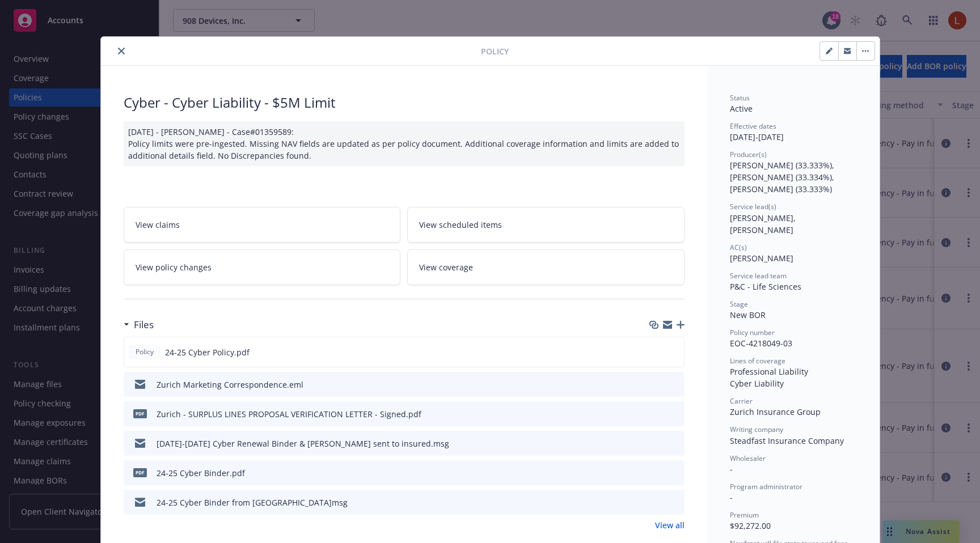 Image resolution: width=980 pixels, height=543 pixels. Describe the element at coordinates (786, 441) in the screenshot. I see `span: Steadfast Insurance Company` at that location.